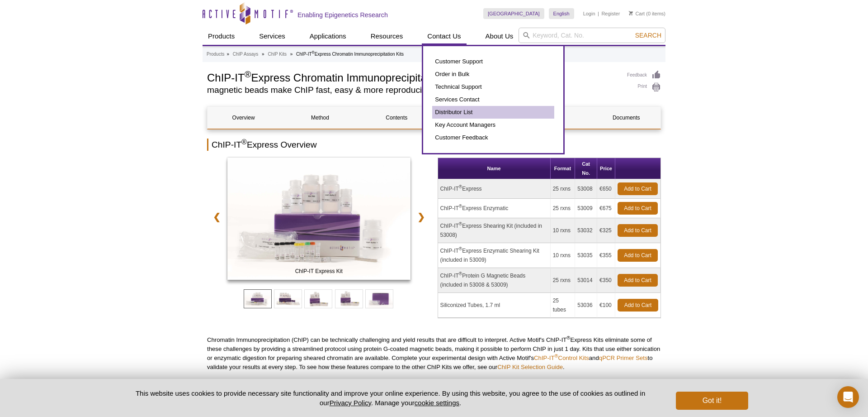 This screenshot has height=417, width=868. What do you see at coordinates (592, 35) in the screenshot?
I see `input: Keyword, Cat. No.` at bounding box center [592, 35].